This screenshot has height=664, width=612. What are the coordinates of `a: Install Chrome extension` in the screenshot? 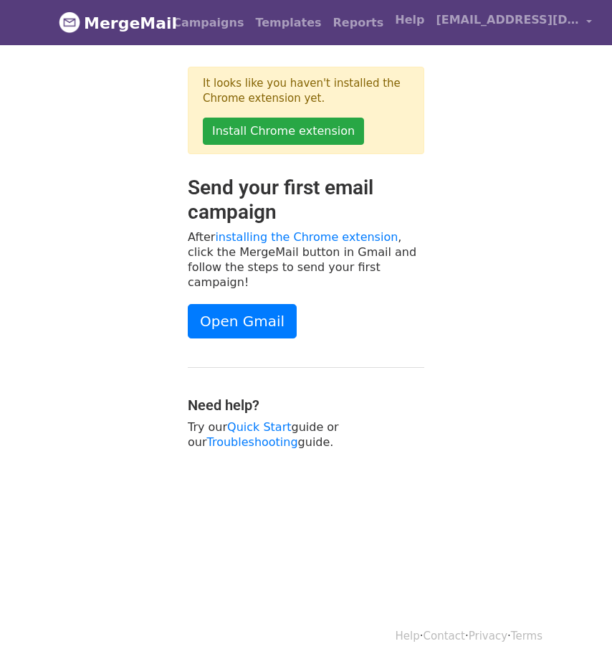 It's located at (283, 131).